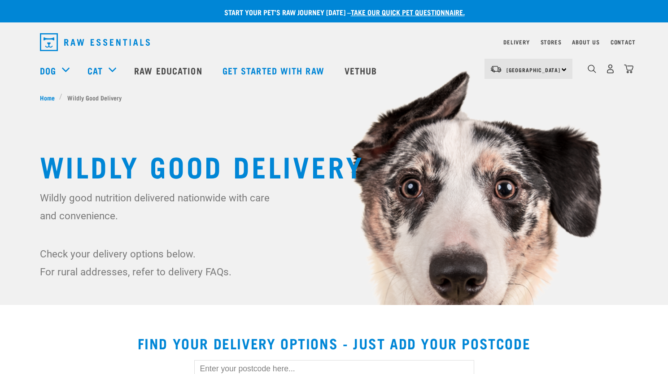 This screenshot has width=668, height=374. Describe the element at coordinates (517, 42) in the screenshot. I see `a: Delivery` at that location.